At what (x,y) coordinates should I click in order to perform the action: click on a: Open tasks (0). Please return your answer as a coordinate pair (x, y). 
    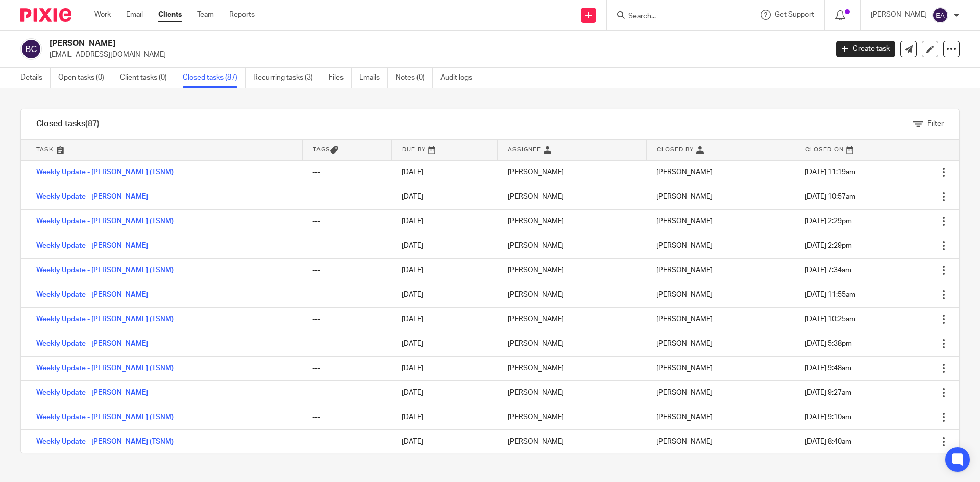
    Looking at the image, I should click on (85, 78).